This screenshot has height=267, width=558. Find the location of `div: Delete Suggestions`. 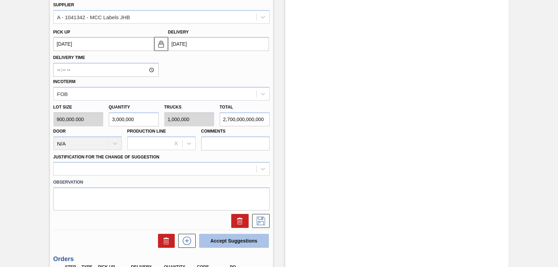

div: Delete Suggestions is located at coordinates (164, 240).